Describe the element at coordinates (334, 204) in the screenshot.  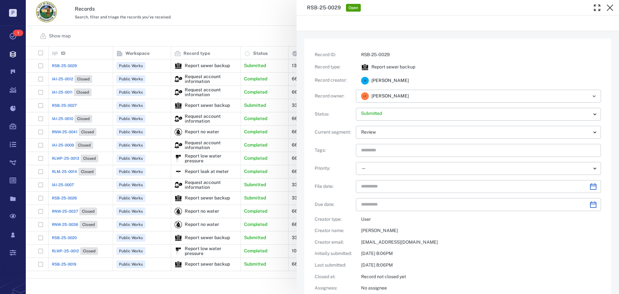
I see `p: Due date :` at that location.